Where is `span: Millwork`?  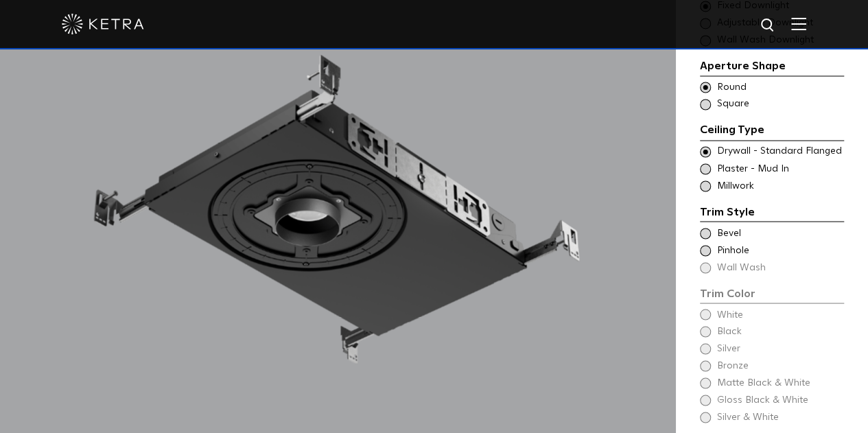
span: Millwork is located at coordinates (779, 186).